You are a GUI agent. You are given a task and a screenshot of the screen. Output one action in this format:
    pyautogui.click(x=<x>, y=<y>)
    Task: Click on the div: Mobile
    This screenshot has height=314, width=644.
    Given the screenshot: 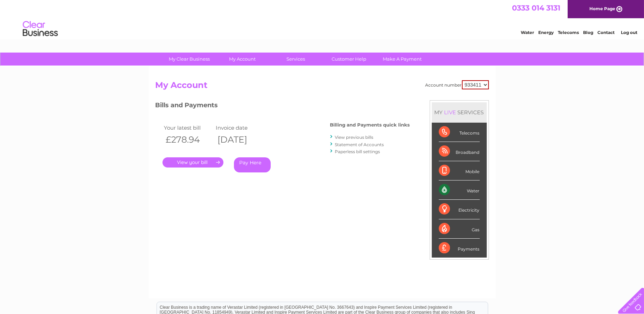 What is the action you would take?
    pyautogui.click(x=459, y=171)
    